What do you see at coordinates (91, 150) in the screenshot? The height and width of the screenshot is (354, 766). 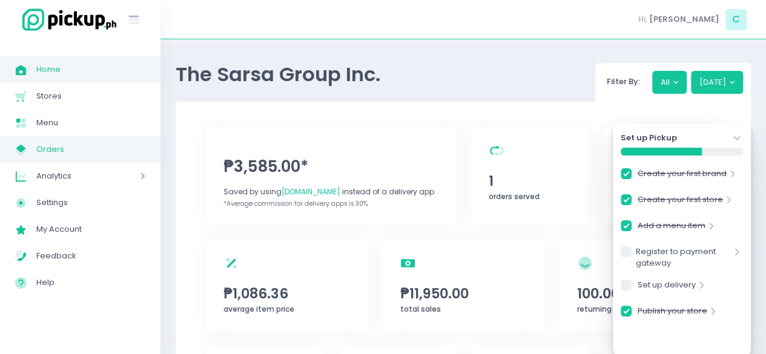 I see `span: Orders` at bounding box center [91, 150].